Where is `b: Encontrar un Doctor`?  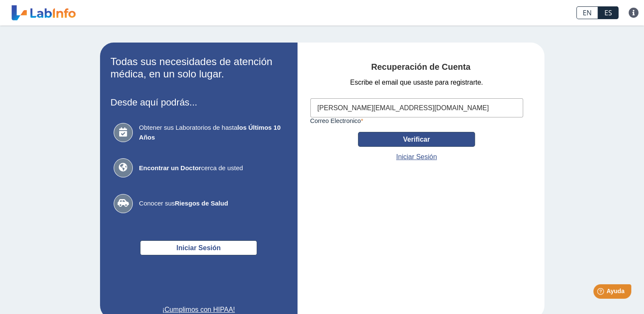 b: Encontrar un Doctor is located at coordinates (170, 168).